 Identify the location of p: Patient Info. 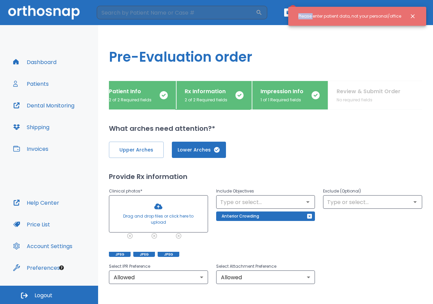
(130, 91).